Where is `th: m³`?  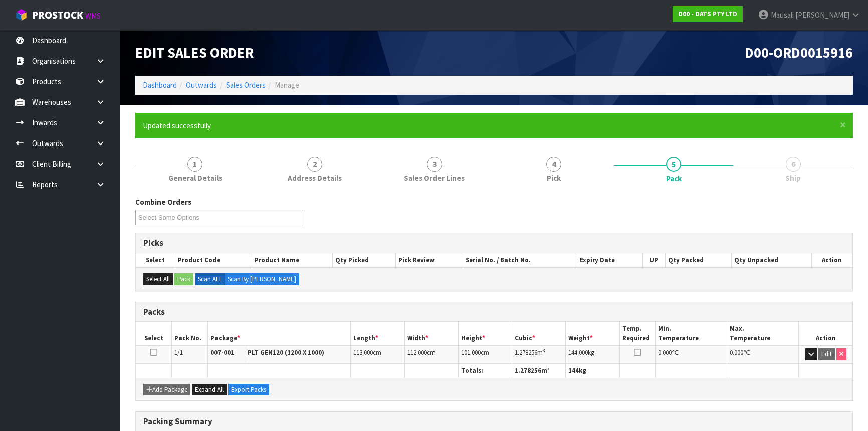 th: m³ is located at coordinates (539, 370).